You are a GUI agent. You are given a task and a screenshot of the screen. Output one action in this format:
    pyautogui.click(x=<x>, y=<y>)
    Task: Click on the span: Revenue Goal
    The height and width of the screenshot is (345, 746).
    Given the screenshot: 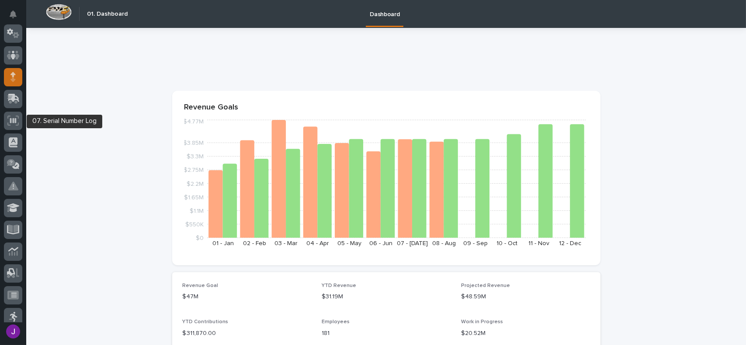 What is the action you would take?
    pyautogui.click(x=200, y=286)
    